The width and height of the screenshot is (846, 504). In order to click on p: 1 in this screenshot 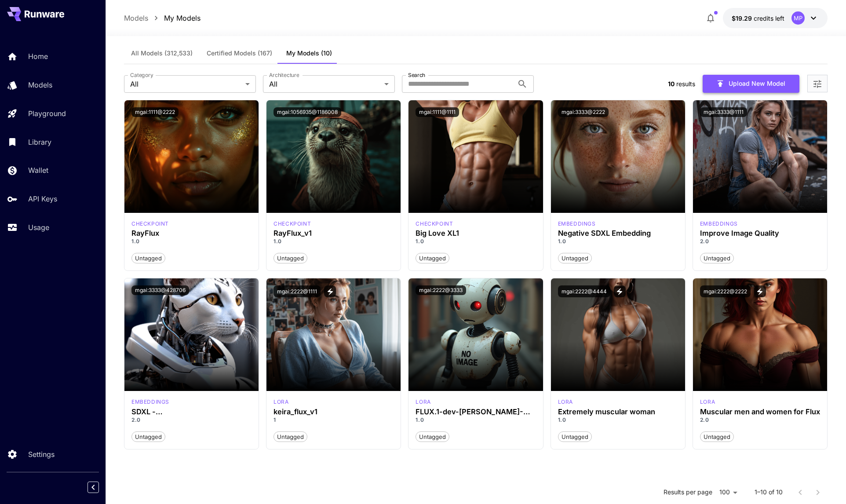, I will do `click(334, 420)`.